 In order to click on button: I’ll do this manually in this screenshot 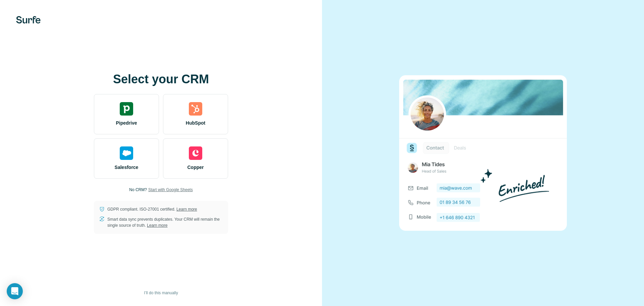, I will do `click(161, 293)`.